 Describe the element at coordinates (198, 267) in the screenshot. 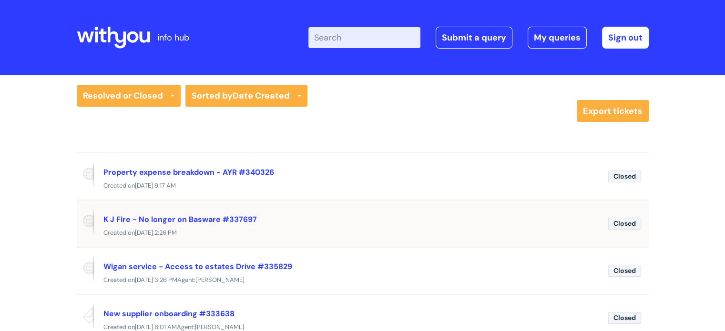

I see `a: Wigan service - Access to estates Drive #335829` at that location.